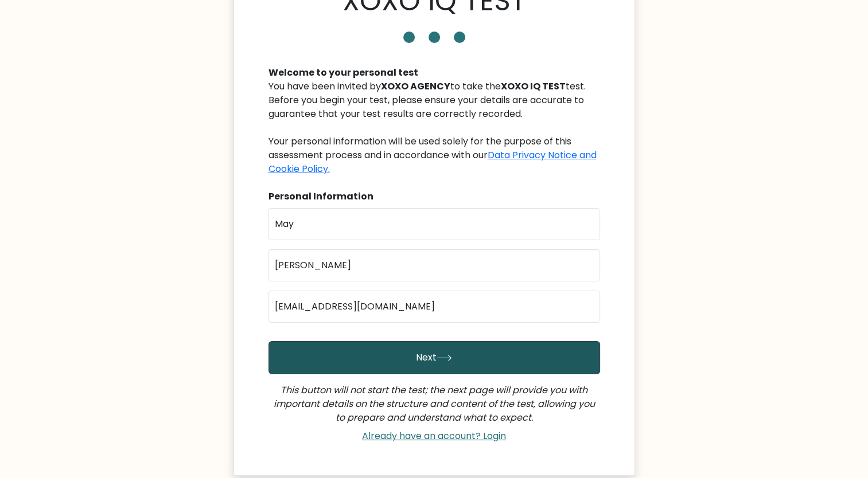 The width and height of the screenshot is (868, 478). Describe the element at coordinates (434, 128) in the screenshot. I see `div: You have been invited by to take the test. Before you begin your test, please ensure your details...` at that location.